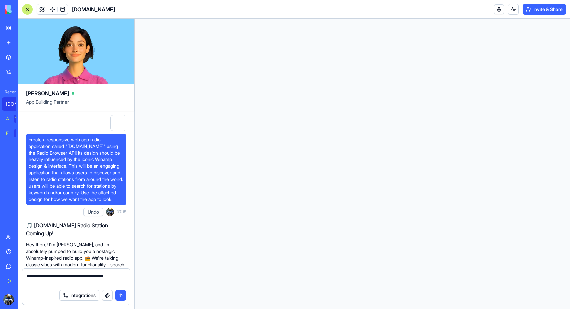 The height and width of the screenshot is (309, 570). I want to click on button: Undo, so click(93, 212).